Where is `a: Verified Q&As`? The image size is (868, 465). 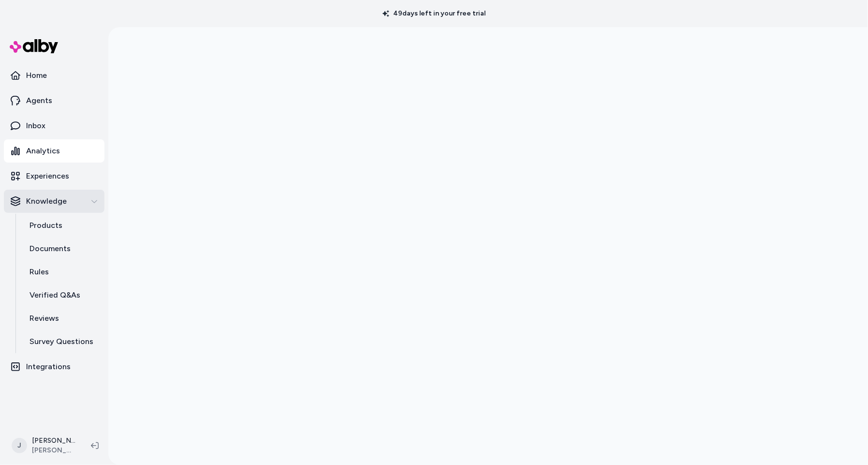
a: Verified Q&As is located at coordinates (62, 295).